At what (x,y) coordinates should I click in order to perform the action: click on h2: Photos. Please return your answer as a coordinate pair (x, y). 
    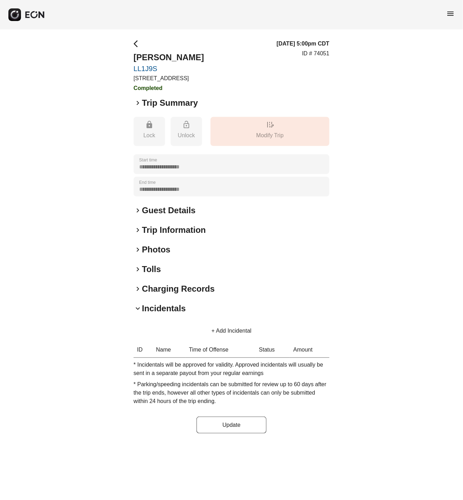
    Looking at the image, I should click on (156, 250).